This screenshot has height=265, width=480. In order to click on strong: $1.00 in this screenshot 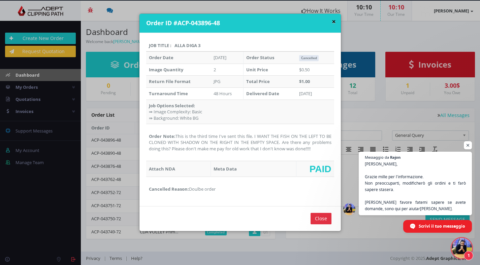, I will do `click(304, 81)`.